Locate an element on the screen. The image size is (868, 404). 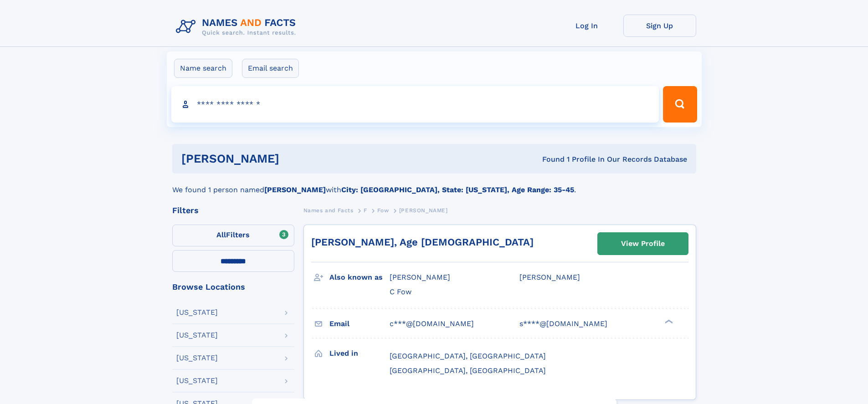
a: F is located at coordinates (365, 210).